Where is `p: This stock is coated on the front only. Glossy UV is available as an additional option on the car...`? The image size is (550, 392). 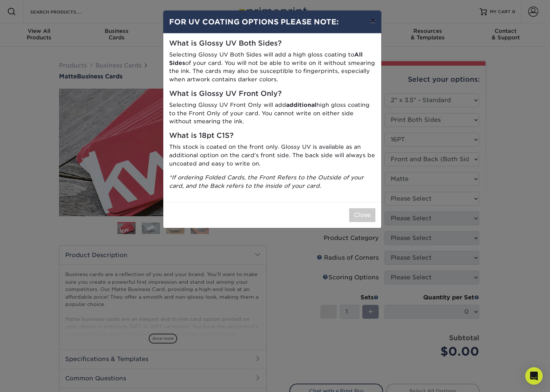
p: This stock is coated on the front only. Glossy UV is available as an additional option on the car... is located at coordinates (272, 155).